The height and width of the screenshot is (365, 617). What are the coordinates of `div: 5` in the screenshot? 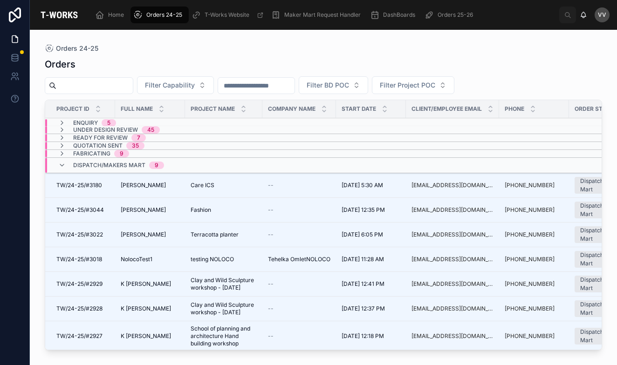 It's located at (109, 123).